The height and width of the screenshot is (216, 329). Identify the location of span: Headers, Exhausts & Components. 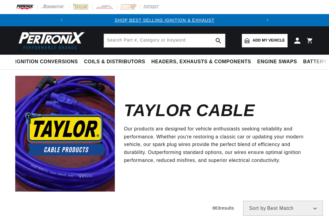
(201, 62).